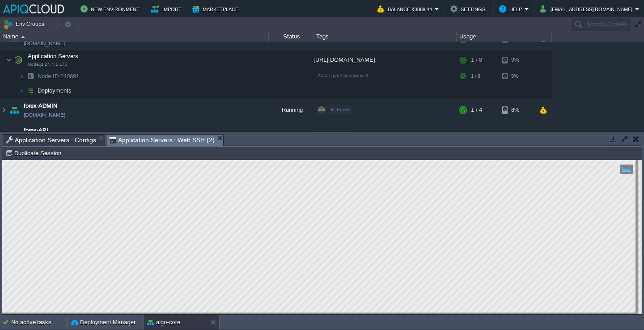  I want to click on div: 8%, so click(517, 110).